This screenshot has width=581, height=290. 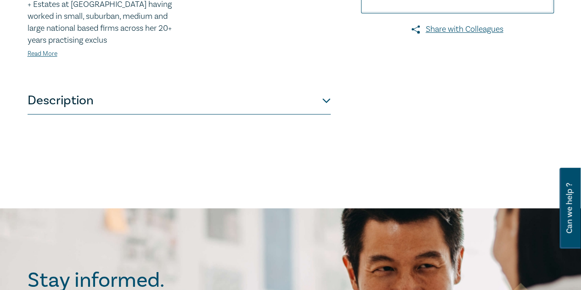 I want to click on a: Share with Colleagues, so click(x=458, y=29).